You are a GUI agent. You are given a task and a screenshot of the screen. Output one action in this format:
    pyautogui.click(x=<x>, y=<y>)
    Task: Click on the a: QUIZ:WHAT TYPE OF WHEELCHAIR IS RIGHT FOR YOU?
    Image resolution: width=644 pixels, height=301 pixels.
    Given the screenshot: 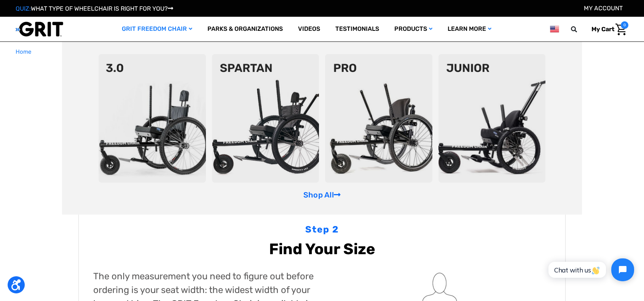 What is the action you would take?
    pyautogui.click(x=94, y=9)
    